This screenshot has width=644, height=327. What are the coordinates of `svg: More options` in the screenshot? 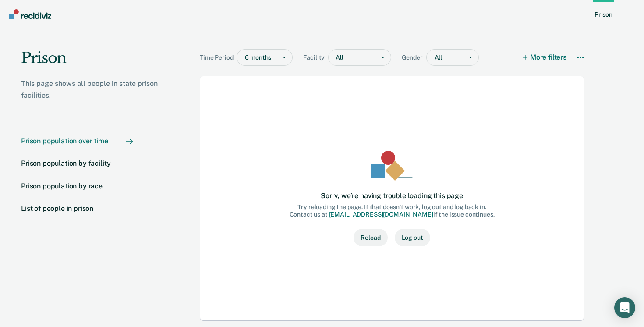 It's located at (580, 58).